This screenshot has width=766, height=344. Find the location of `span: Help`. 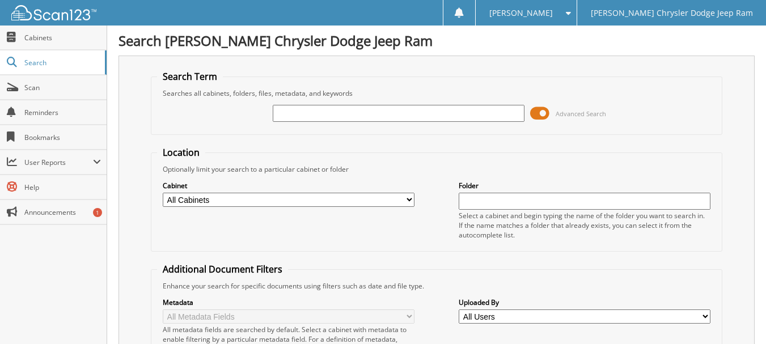

span: Help is located at coordinates (62, 187).